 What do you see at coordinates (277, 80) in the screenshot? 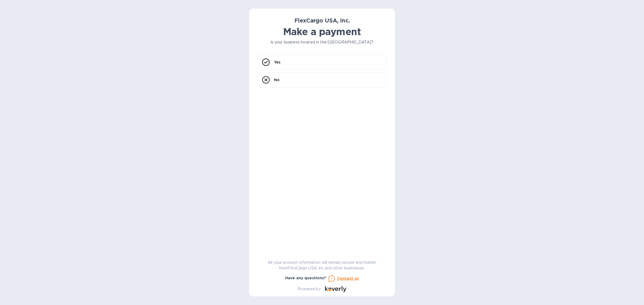
I see `p: No` at bounding box center [277, 80].